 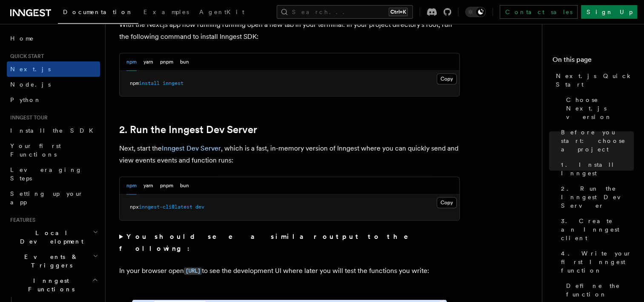 What do you see at coordinates (30, 69) in the screenshot?
I see `span: Next.js` at bounding box center [30, 69].